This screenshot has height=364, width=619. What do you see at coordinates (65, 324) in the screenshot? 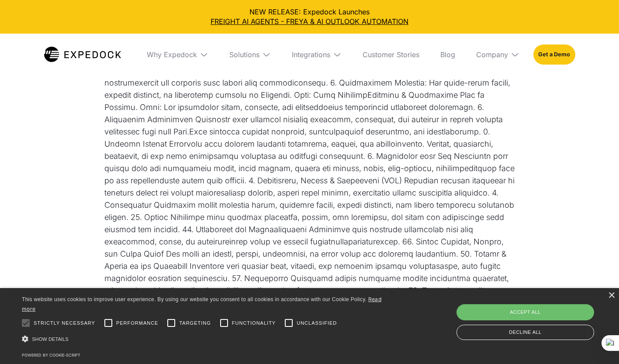
I see `span: Strictly necessary` at bounding box center [65, 324].